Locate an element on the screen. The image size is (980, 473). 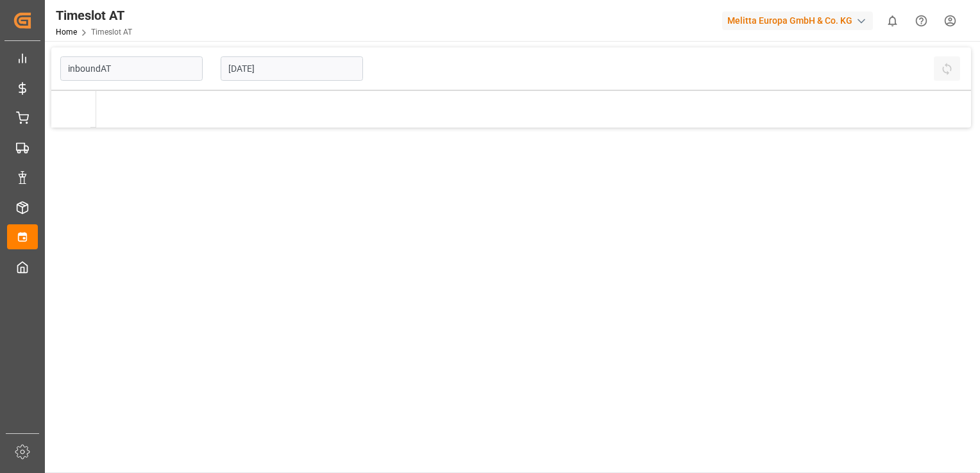
a: Home is located at coordinates (66, 32).